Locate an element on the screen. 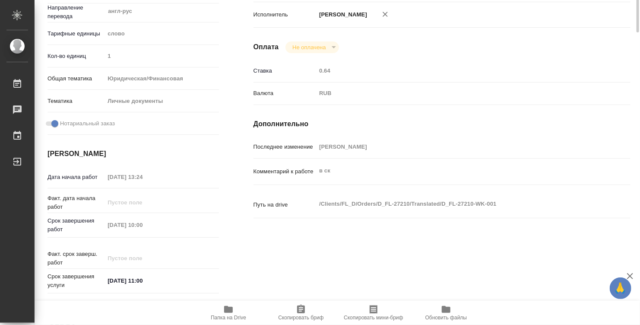 The height and width of the screenshot is (325, 640). p: Факт. срок заверш. работ is located at coordinates (76, 258).